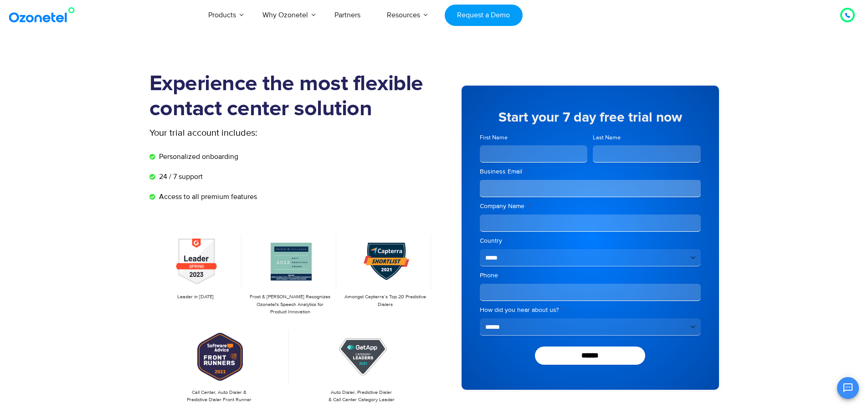 The height and width of the screenshot is (408, 868). I want to click on label: Phone, so click(590, 276).